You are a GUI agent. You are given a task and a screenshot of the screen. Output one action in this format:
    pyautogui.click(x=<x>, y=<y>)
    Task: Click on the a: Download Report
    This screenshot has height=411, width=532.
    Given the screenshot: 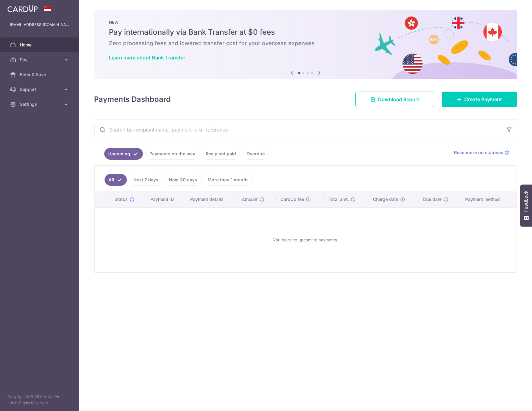 What is the action you would take?
    pyautogui.click(x=395, y=99)
    